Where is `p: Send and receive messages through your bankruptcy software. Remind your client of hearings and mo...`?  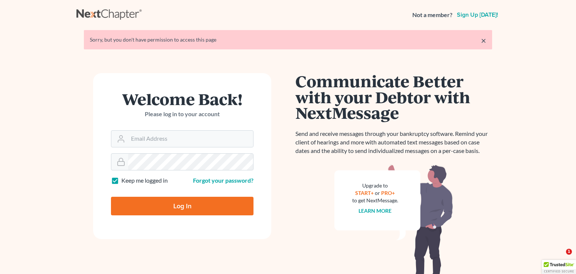
p: Send and receive messages through your bankruptcy software. Remind your client of hearings and mo... is located at coordinates (394, 142).